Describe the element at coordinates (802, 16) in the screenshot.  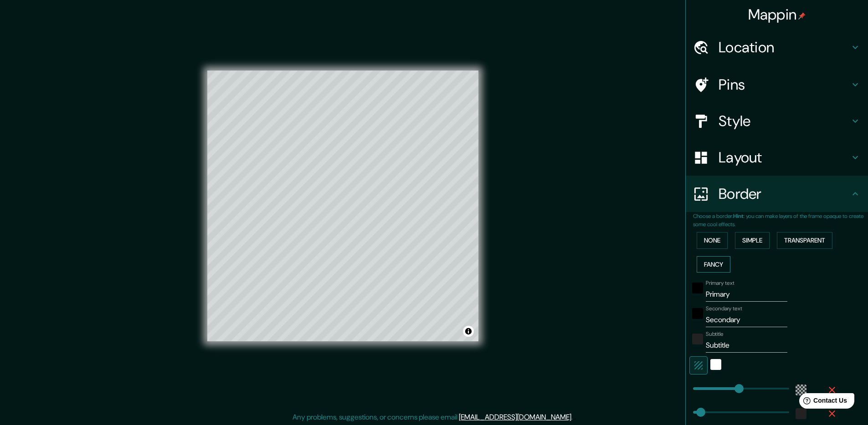
I see `img: pin-icon.png` at that location.